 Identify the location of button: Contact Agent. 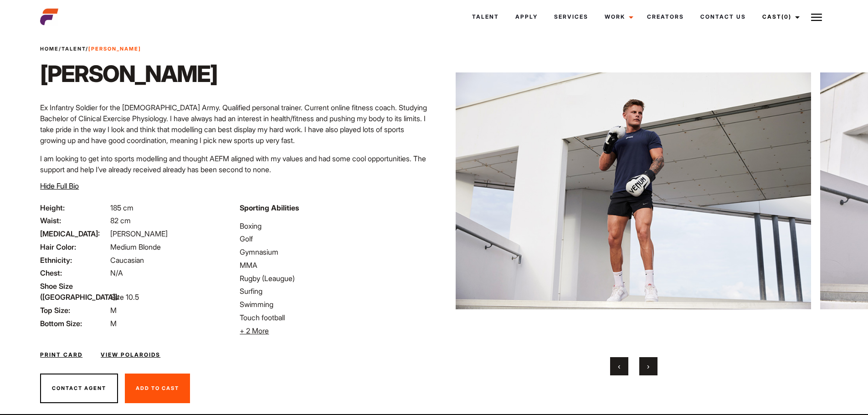
(79, 388).